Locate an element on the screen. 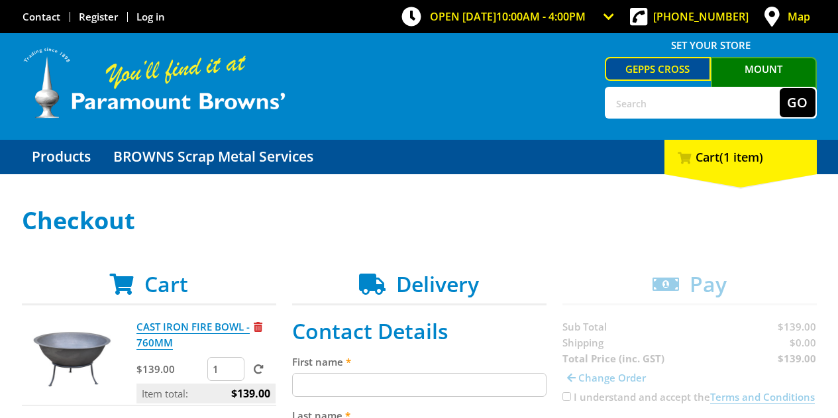 This screenshot has height=418, width=838. label: First name is located at coordinates (419, 362).